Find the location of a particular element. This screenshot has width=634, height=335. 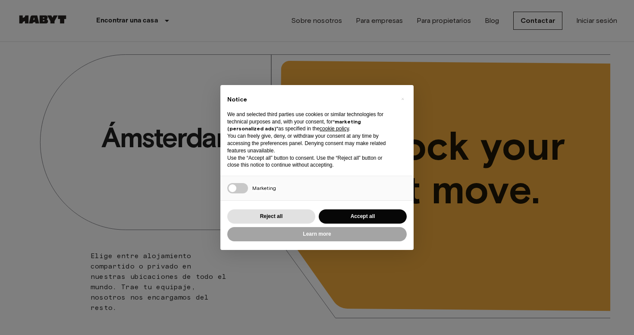

p: We and selected third parties use cookies or similar technologies for technical purposes and, wit... is located at coordinates (310, 122).